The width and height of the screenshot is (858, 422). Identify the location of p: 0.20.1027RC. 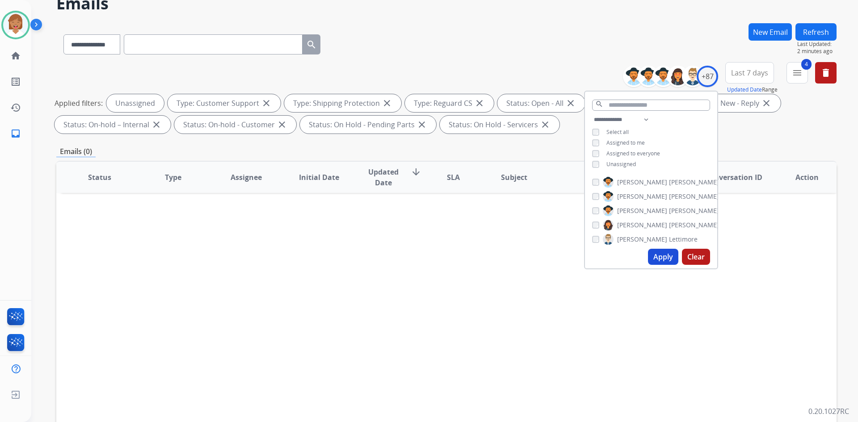
(828, 411).